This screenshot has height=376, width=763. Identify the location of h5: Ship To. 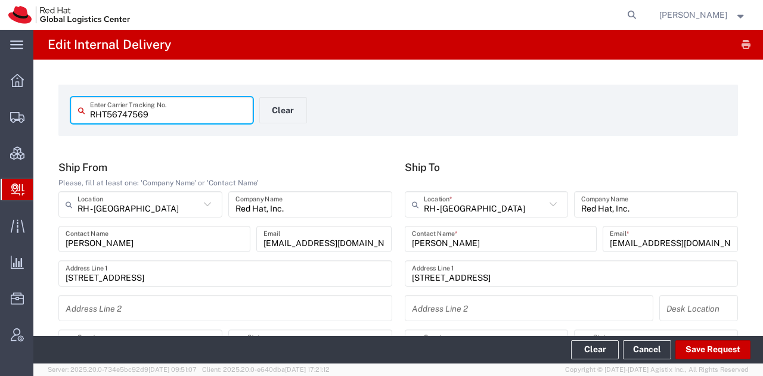
(571, 167).